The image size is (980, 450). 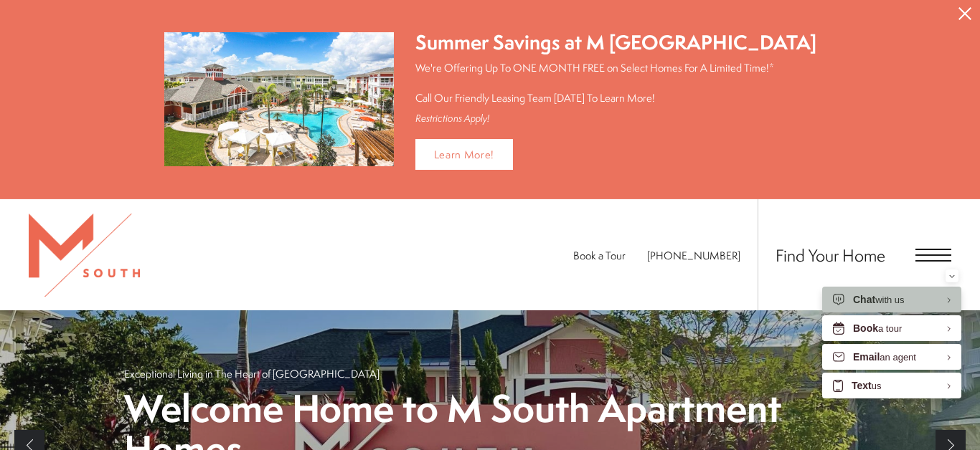 What do you see at coordinates (616, 118) in the screenshot?
I see `div: Restrictions Apply!` at bounding box center [616, 118].